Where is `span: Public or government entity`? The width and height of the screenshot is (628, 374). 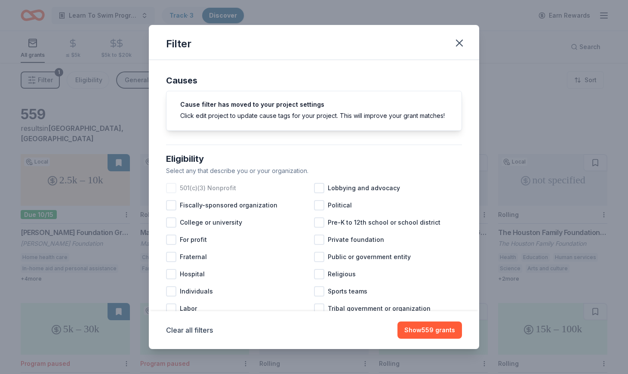 span: Public or government entity is located at coordinates (369, 257).